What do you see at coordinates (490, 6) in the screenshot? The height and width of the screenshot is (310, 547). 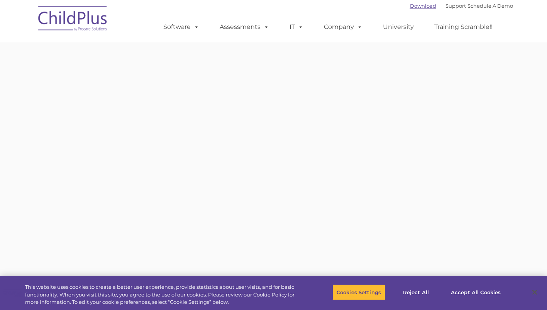 I see `a: Schedule A Demo` at bounding box center [490, 6].